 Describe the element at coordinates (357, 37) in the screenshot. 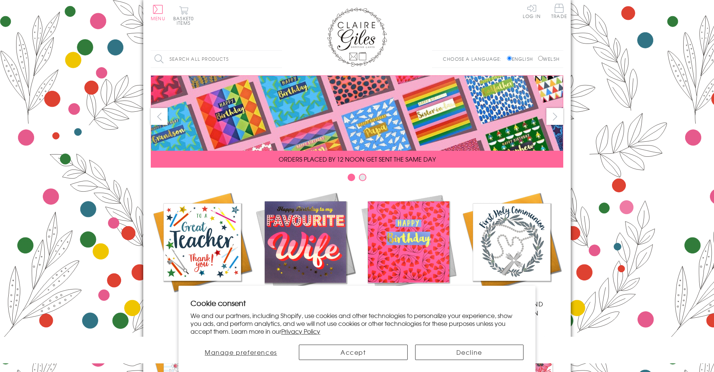

I see `img: Claire Giles Greetings Cards` at that location.